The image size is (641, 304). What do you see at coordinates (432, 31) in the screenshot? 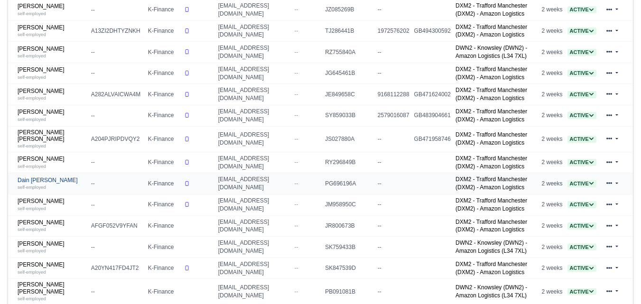
I see `td: GB494300592` at bounding box center [432, 31].